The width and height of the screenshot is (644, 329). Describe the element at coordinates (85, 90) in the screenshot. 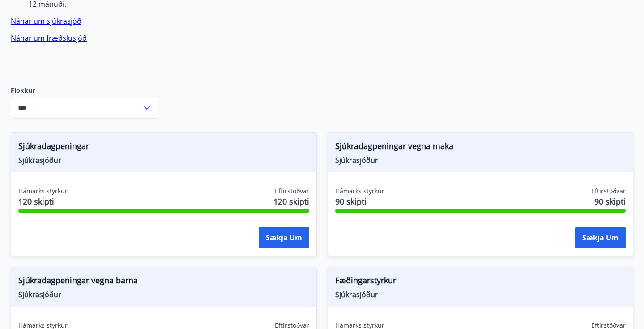

I see `label: Flokkur` at that location.